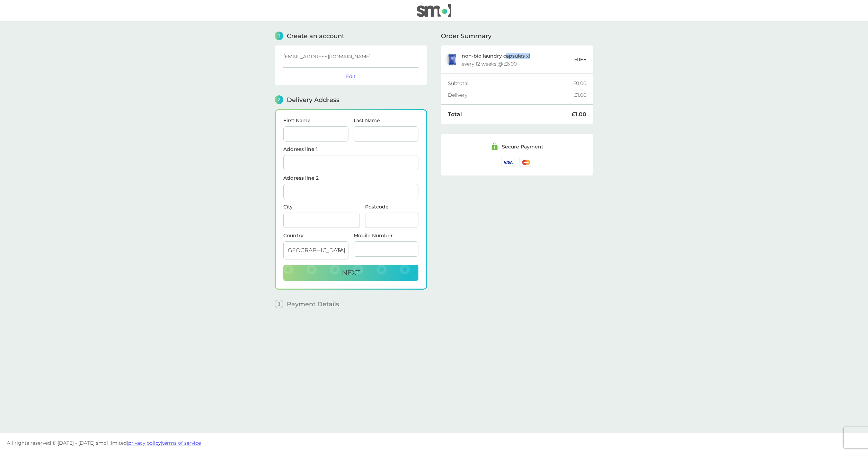  Describe the element at coordinates (279, 99) in the screenshot. I see `span: 2` at that location.